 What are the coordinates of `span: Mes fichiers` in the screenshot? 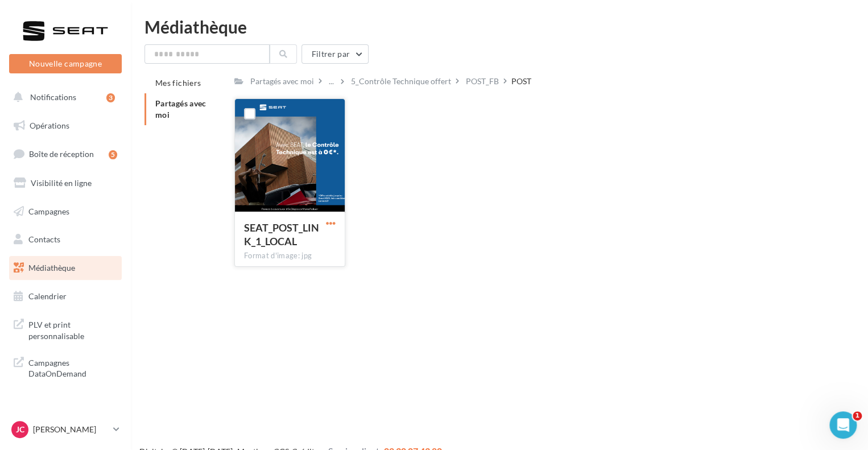 It's located at (178, 83).